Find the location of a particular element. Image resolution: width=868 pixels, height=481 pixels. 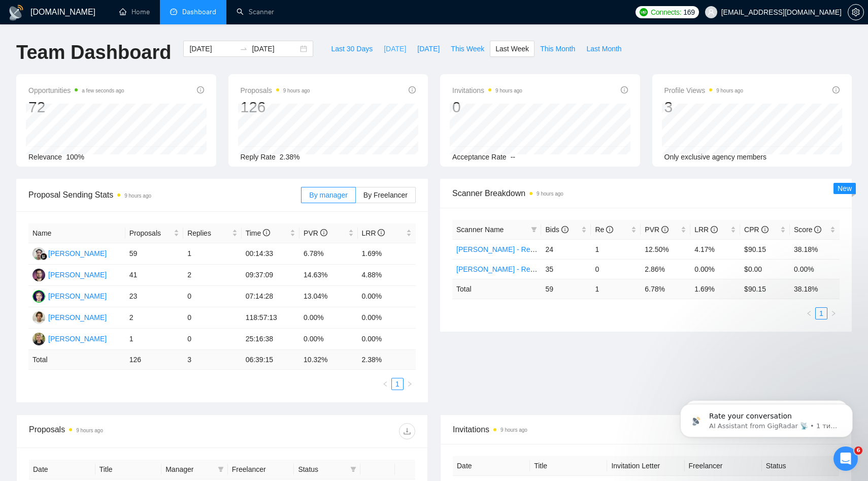

span: Re is located at coordinates (604, 229).